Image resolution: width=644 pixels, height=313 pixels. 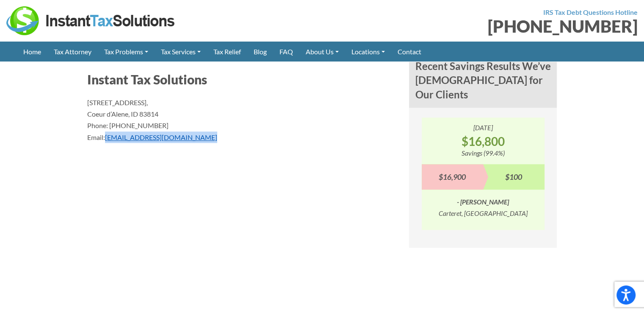 What do you see at coordinates (286, 51) in the screenshot?
I see `a: FAQ` at bounding box center [286, 51].